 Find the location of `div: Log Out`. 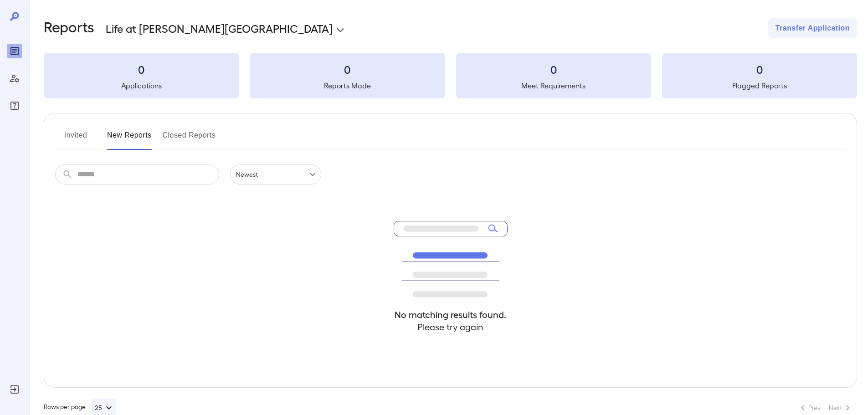

div: Log Out is located at coordinates (14, 390).